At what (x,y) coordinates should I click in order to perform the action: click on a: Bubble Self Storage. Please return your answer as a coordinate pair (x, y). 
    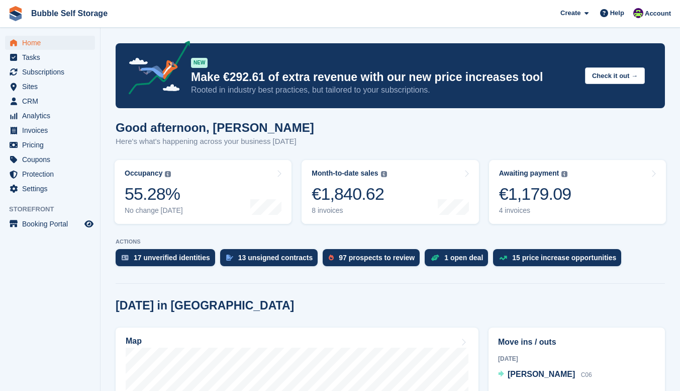
    Looking at the image, I should click on (69, 13).